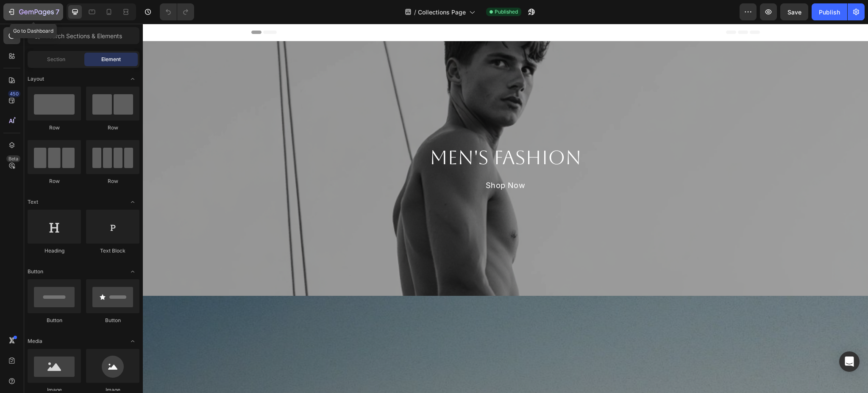 The height and width of the screenshot is (393, 868). I want to click on span: Button, so click(35, 271).